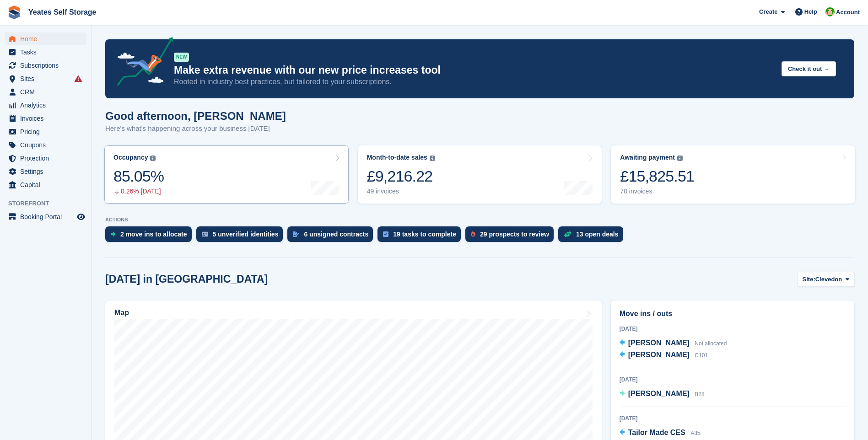 The height and width of the screenshot is (440, 868). What do you see at coordinates (809, 69) in the screenshot?
I see `button: Check it out →` at bounding box center [809, 69].